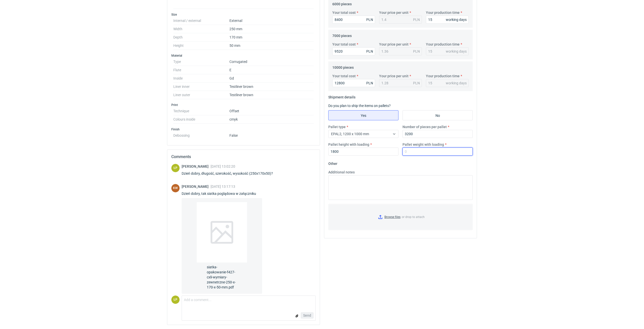  Describe the element at coordinates (342, 35) in the screenshot. I see `legend: 7000 pieces` at that location.